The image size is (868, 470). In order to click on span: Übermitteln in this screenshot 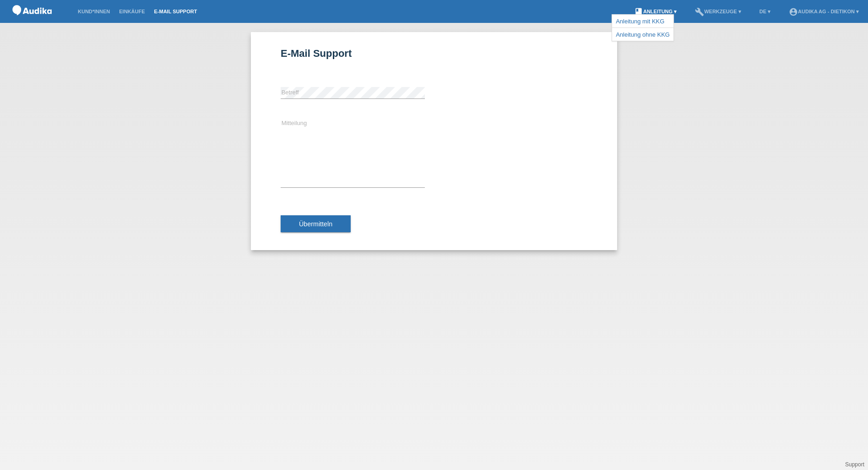, I will do `click(315, 224)`.